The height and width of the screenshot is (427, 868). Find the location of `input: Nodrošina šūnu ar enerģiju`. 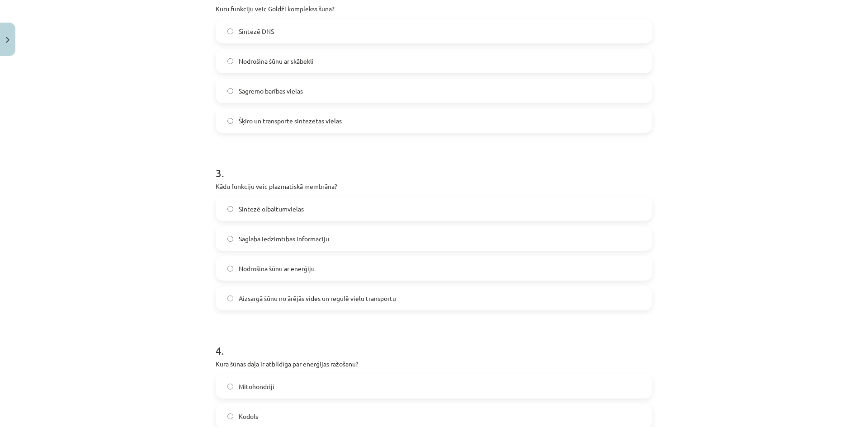

input: Nodrošina šūnu ar enerģiju is located at coordinates (230, 268).